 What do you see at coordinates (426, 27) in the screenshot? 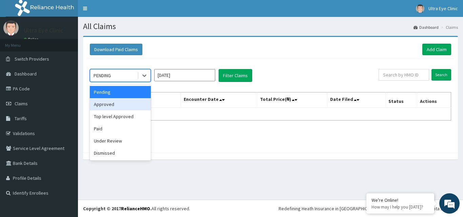
I see `a: Dashboard` at bounding box center [426, 27].